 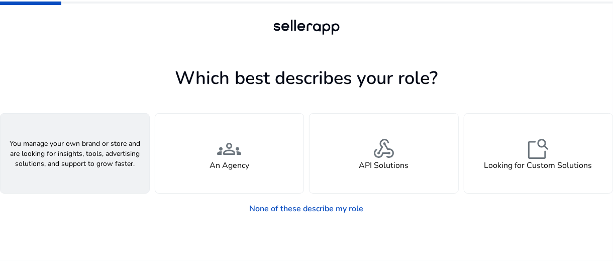 I want to click on button: groupsAn Agency, so click(x=230, y=153).